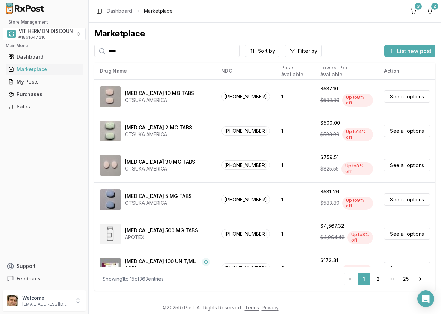 The image size is (441, 314). What do you see at coordinates (409, 52) in the screenshot?
I see `a: List new post` at bounding box center [409, 52].